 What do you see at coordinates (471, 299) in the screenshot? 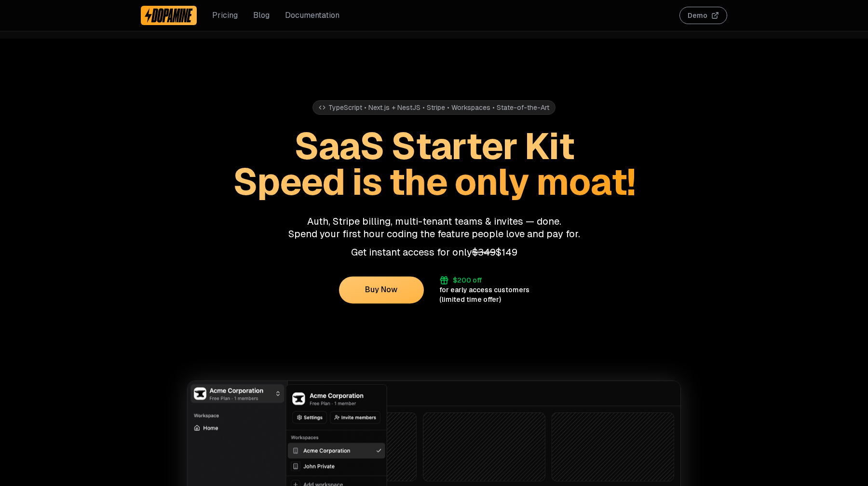
I see `div: (limited time offer)` at bounding box center [471, 299].